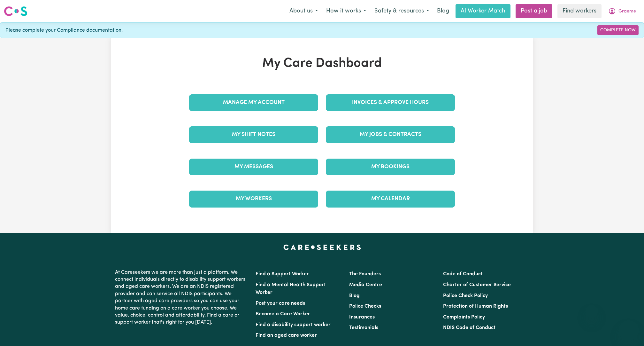  What do you see at coordinates (254, 166) in the screenshot?
I see `a: My Messages` at bounding box center [254, 166].